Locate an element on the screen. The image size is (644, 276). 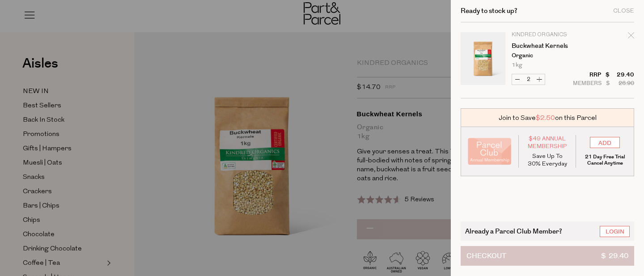
span: Checkout is located at coordinates (486, 256).